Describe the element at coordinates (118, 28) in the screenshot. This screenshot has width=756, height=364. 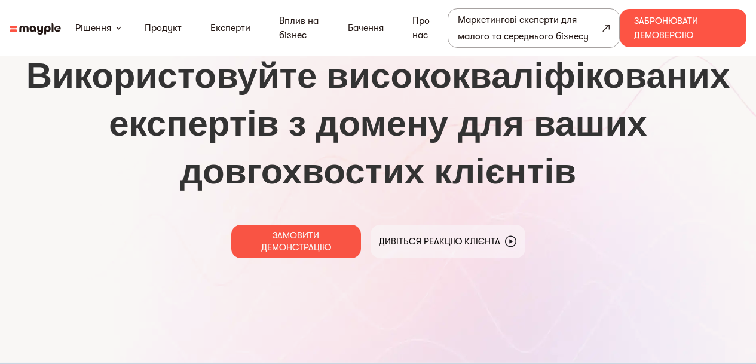
I see `img: стрілка вниз` at that location.